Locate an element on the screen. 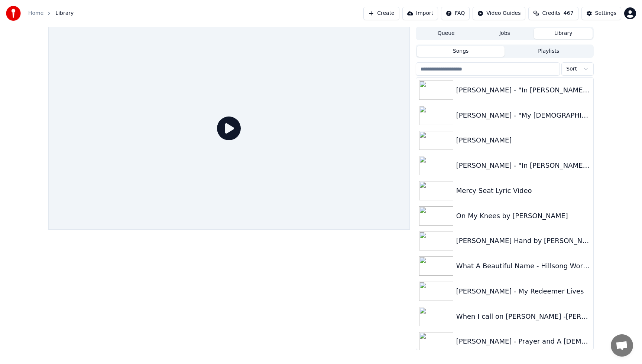 Image resolution: width=642 pixels, height=364 pixels. button: Create is located at coordinates (381, 13).